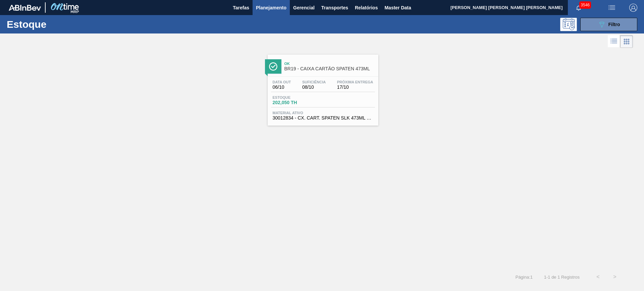 This screenshot has height=291, width=644. What do you see at coordinates (271, 8) in the screenshot?
I see `span: Planejamento` at bounding box center [271, 8].